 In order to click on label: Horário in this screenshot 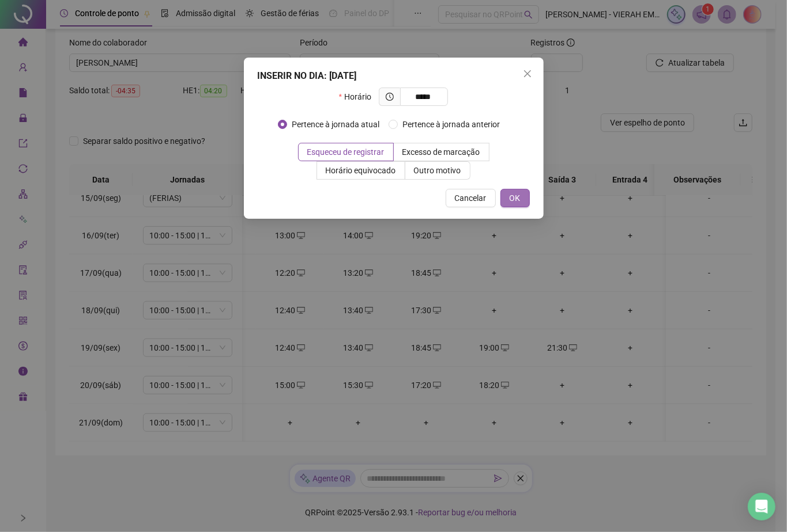, I will do `click(359, 97)`.